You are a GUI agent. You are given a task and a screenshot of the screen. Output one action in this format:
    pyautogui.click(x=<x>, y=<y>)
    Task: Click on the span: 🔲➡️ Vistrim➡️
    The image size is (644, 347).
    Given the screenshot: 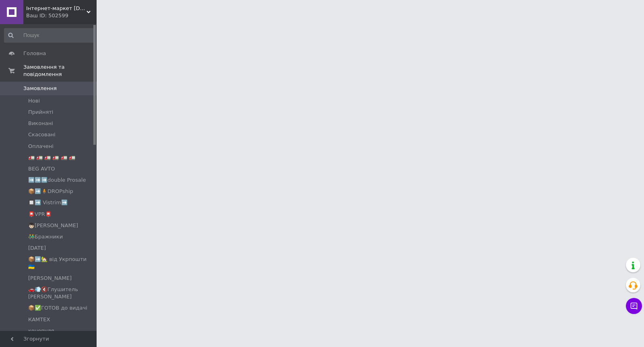 What is the action you would take?
    pyautogui.click(x=48, y=203)
    